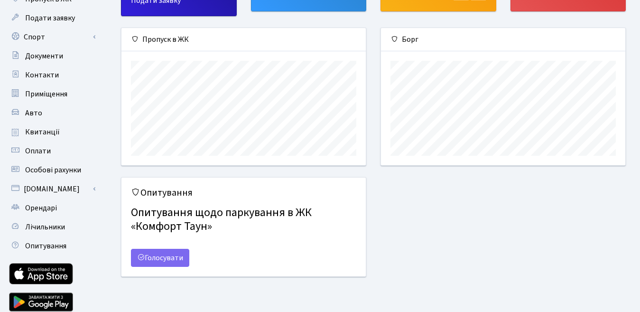 The image size is (640, 312). What do you see at coordinates (42, 75) in the screenshot?
I see `span: Контакти` at bounding box center [42, 75].